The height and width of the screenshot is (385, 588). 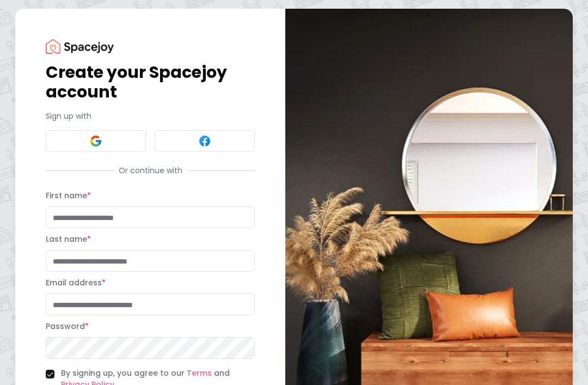 What do you see at coordinates (204, 141) in the screenshot?
I see `img: Facebook signin` at bounding box center [204, 141].